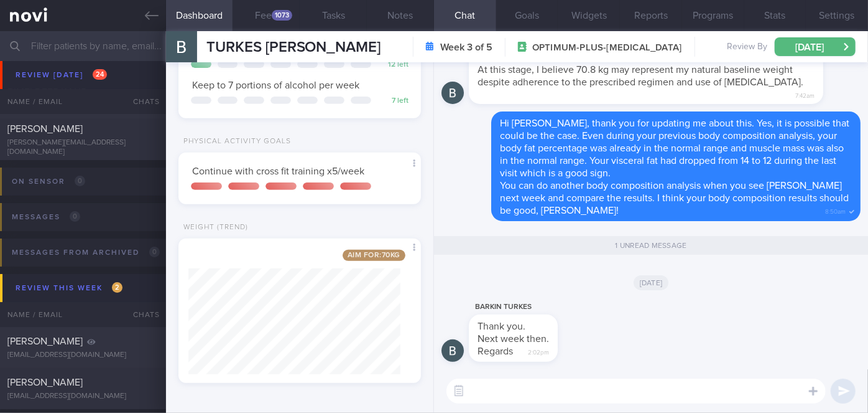 This screenshot has width=868, height=413. Describe the element at coordinates (513, 338) in the screenshot. I see `span: Next week then.` at that location.